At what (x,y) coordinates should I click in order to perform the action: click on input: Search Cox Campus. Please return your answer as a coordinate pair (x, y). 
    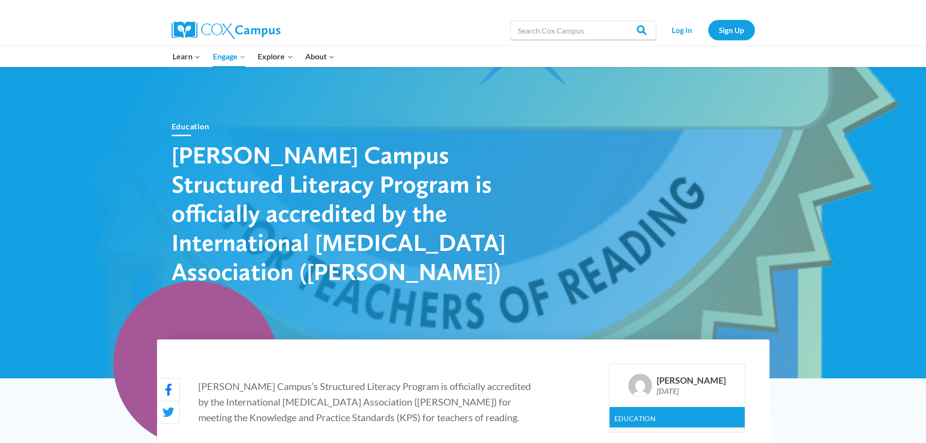
    Looking at the image, I should click on (584, 30).